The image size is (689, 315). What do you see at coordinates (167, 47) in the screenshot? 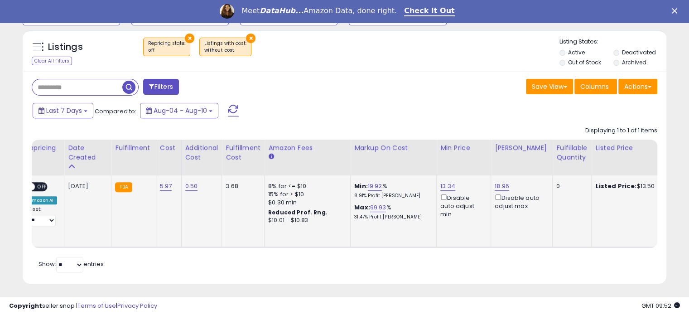
I see `span: Repricing state :` at bounding box center [167, 47].